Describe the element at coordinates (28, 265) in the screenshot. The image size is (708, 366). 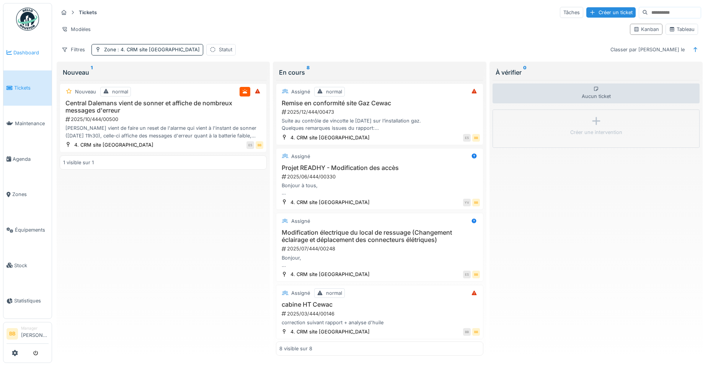
I see `a: Stock` at that location.